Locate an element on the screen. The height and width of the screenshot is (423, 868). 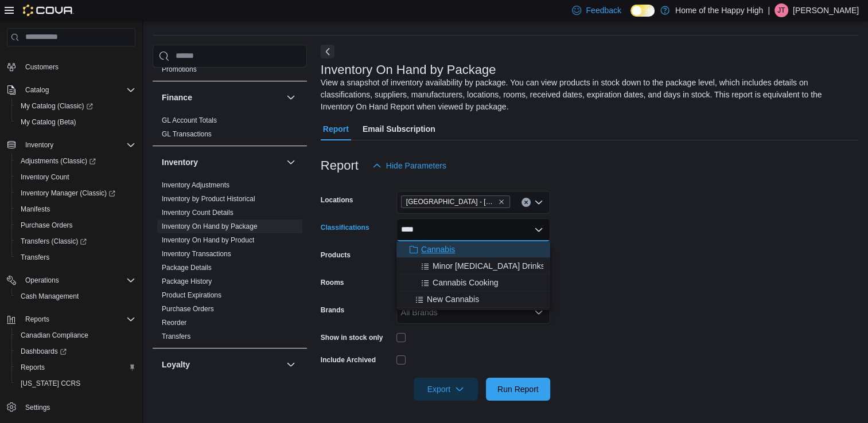
a: Inventory On Hand by Product is located at coordinates (207, 240).